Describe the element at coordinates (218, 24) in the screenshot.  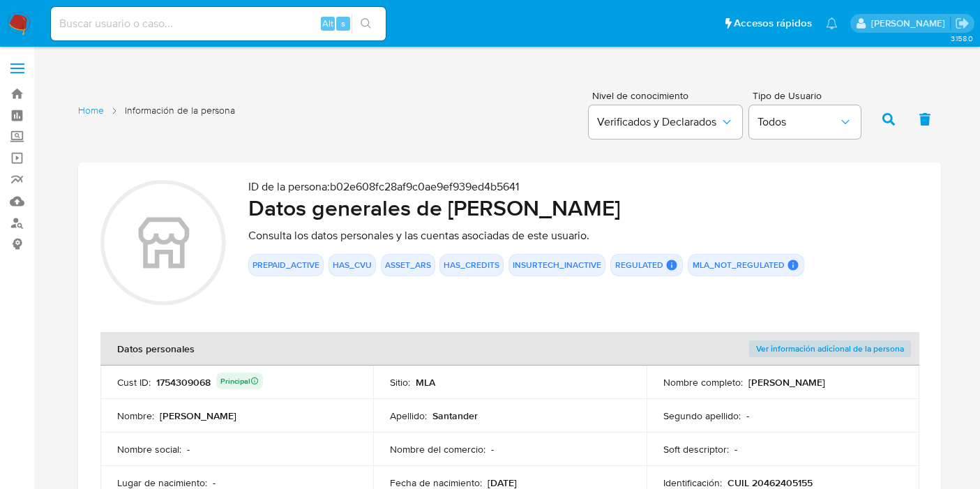
I see `input: Buscar usuario o caso...` at that location.